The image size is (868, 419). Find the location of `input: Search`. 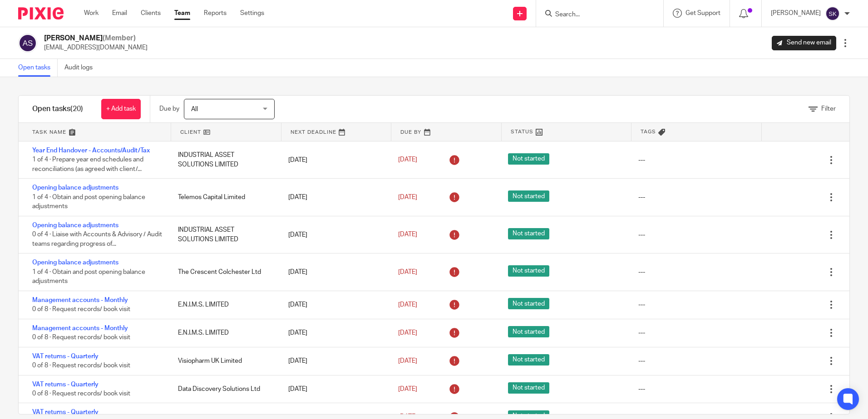

input: Search is located at coordinates (595, 15).